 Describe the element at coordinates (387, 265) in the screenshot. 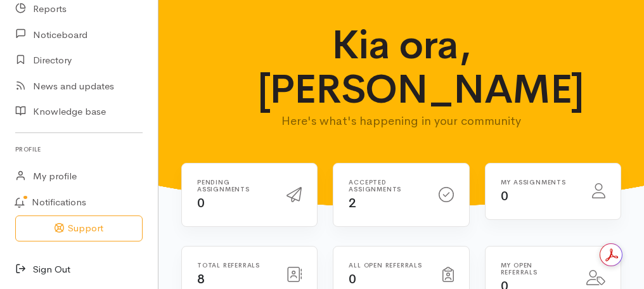

I see `h6: All open referrals` at that location.